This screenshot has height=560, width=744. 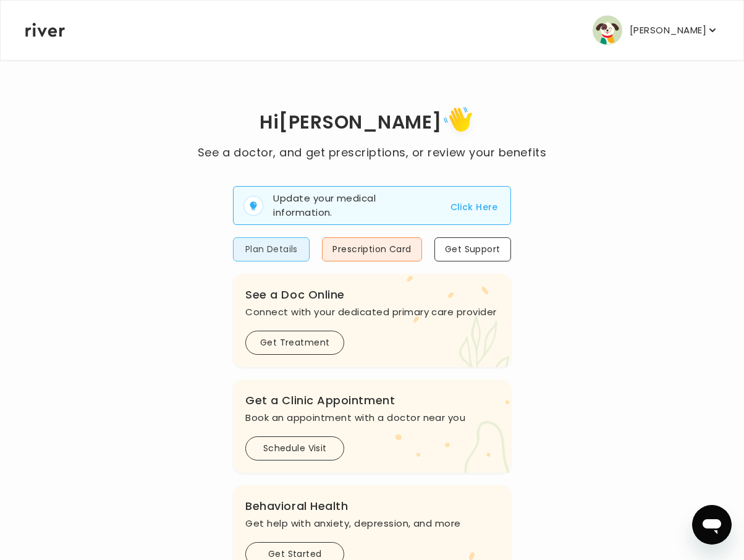 I want to click on p: Update your medical information., so click(x=354, y=205).